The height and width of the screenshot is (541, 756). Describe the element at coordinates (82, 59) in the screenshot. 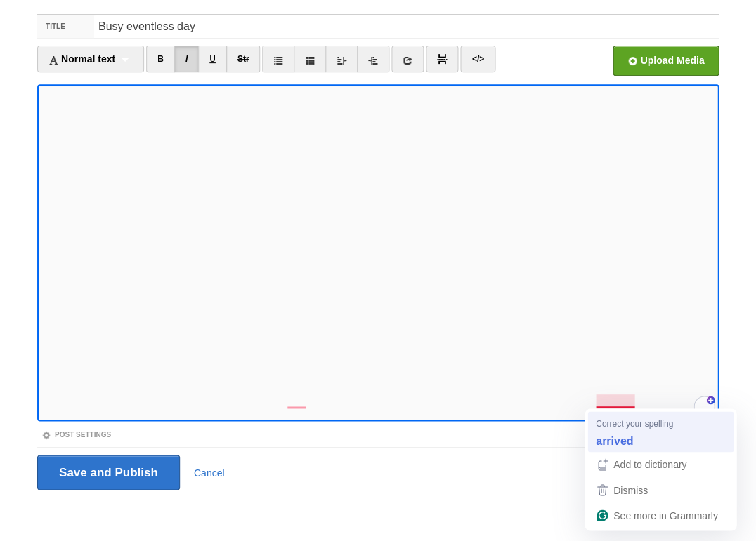

I see `span: Normal text` at that location.